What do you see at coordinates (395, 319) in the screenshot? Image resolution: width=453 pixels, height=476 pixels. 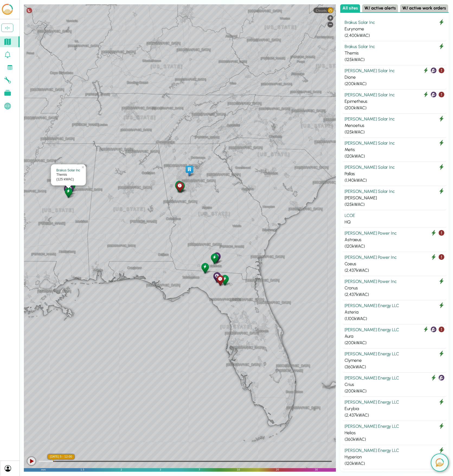 I see `div: ( 1,100 kWAC)` at bounding box center [395, 319].